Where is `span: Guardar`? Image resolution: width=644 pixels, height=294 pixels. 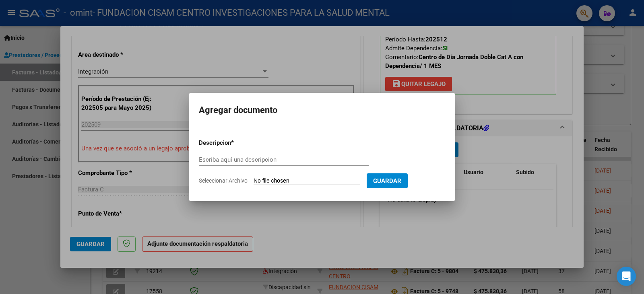
span: Guardar is located at coordinates (387, 181).